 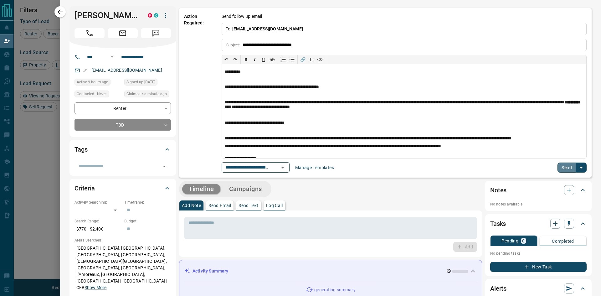 I want to click on span: Claimed < a minute ago, so click(x=147, y=94).